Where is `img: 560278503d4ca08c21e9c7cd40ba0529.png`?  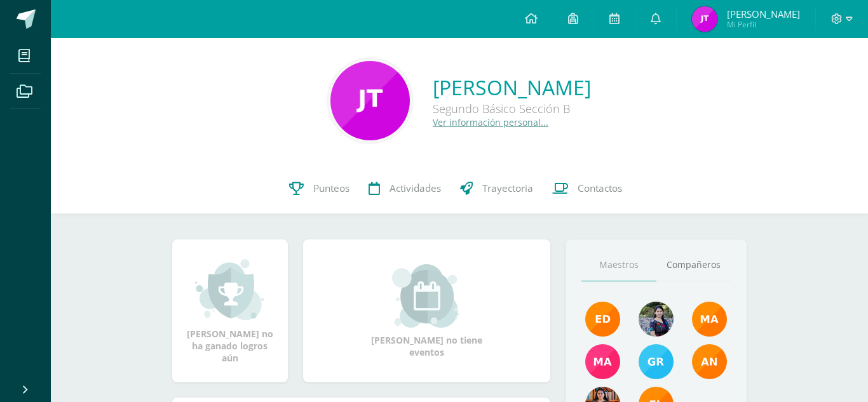
img: 560278503d4ca08c21e9c7cd40ba0529.png is located at coordinates (709, 319).